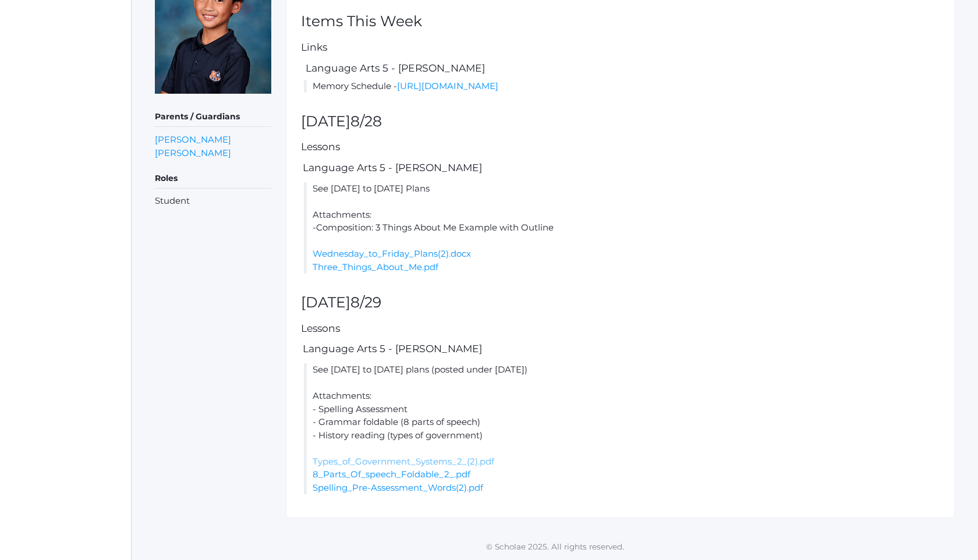 This screenshot has height=560, width=978. Describe the element at coordinates (398, 488) in the screenshot. I see `a: Spelling_Pre-Assessment_Words(2).pdf` at that location.